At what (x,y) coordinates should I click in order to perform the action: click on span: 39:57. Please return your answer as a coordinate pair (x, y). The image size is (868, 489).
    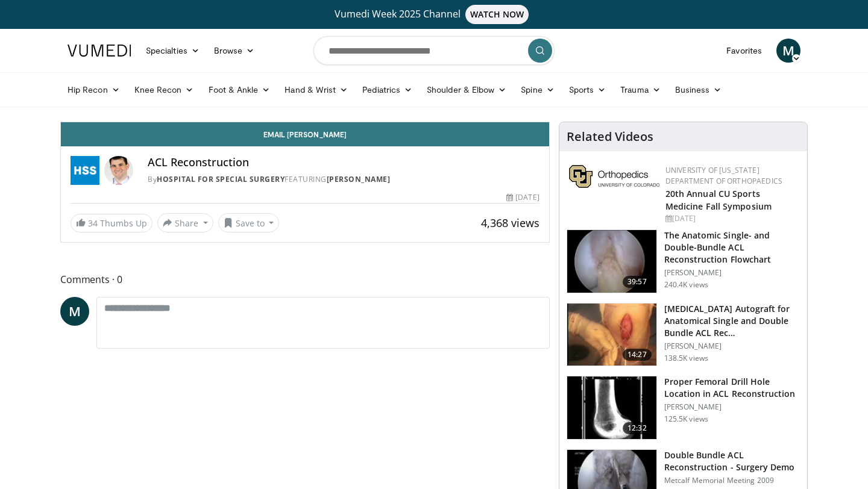
    Looking at the image, I should click on (637, 282).